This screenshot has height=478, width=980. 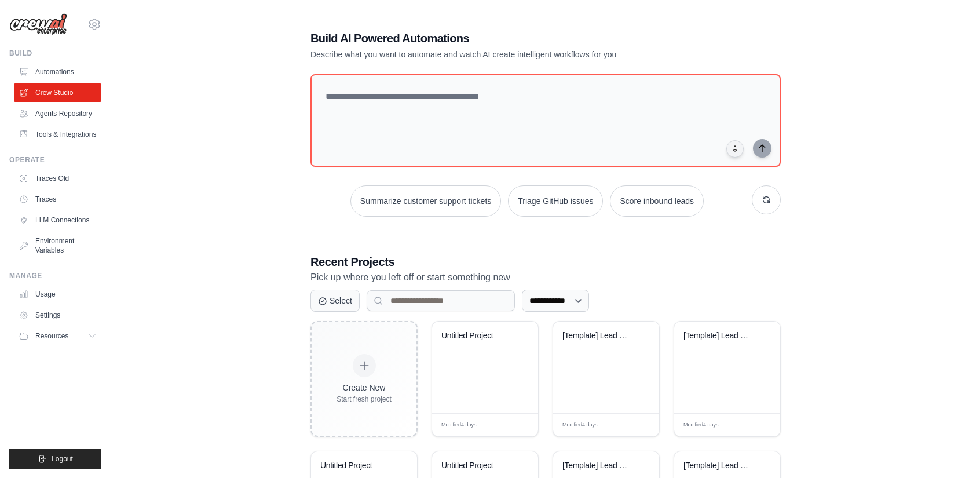 I want to click on button: Score inbound leads, so click(x=657, y=201).